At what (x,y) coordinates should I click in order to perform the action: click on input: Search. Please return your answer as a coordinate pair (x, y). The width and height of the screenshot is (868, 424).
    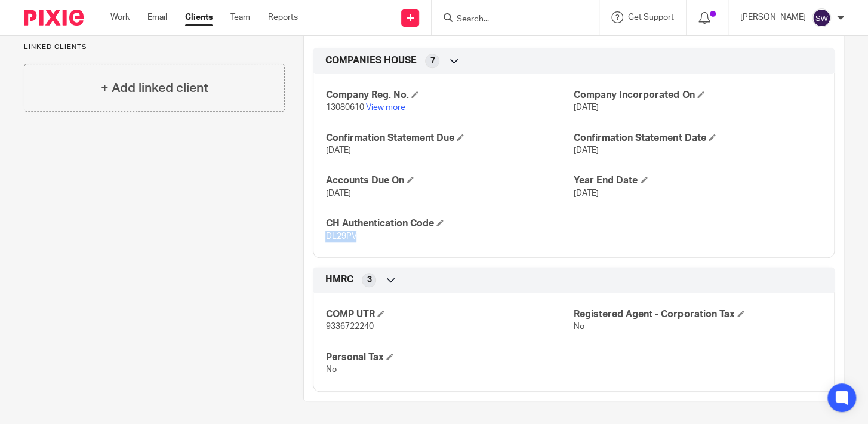
    Looking at the image, I should click on (509, 20).